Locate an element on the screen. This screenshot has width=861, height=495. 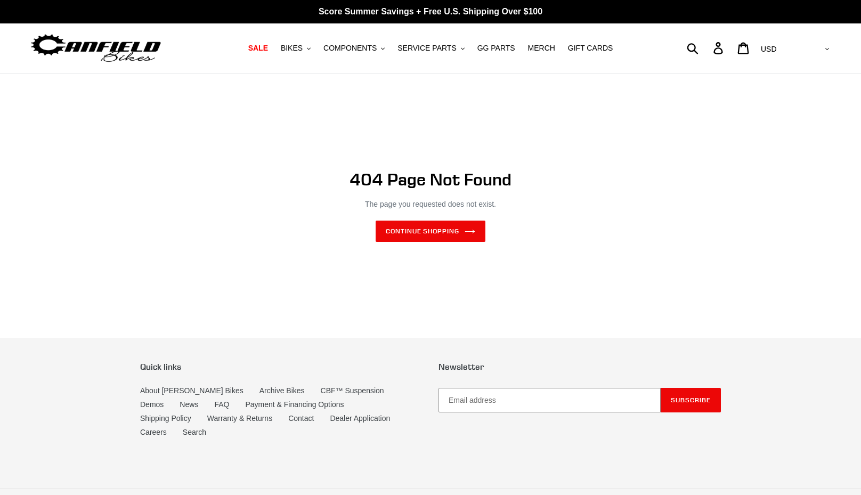
input: Search is located at coordinates (706, 48).